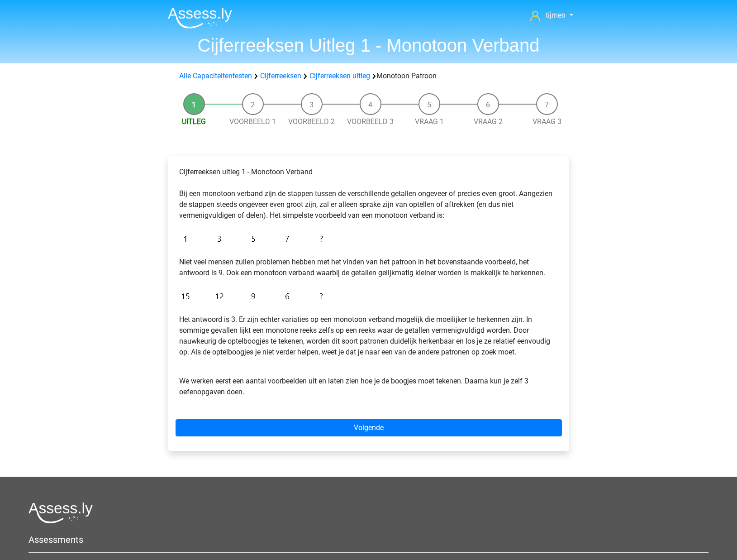 The height and width of the screenshot is (560, 737). Describe the element at coordinates (60, 512) in the screenshot. I see `img: Assessly logo` at that location.